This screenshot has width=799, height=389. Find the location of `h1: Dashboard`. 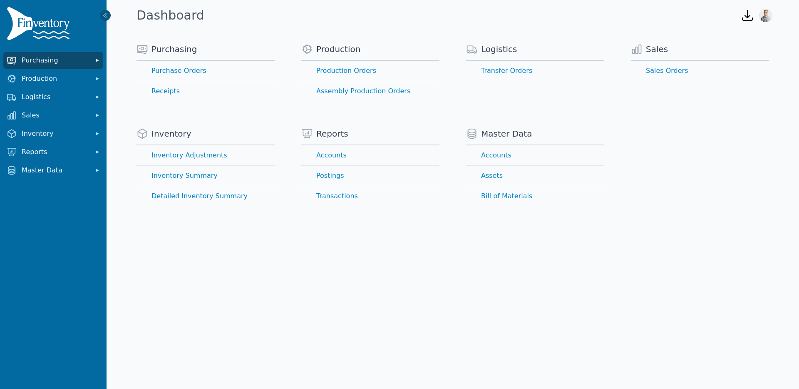

h1: Dashboard is located at coordinates (170, 15).